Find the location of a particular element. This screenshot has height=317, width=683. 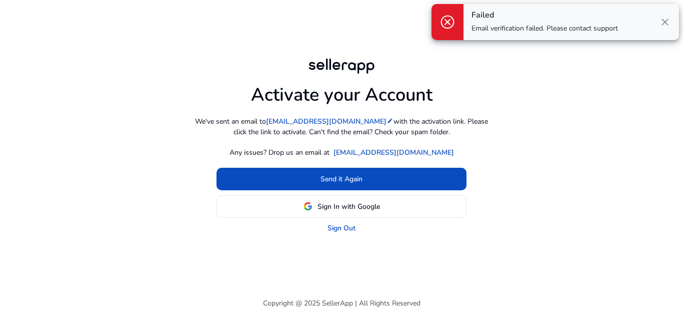

img: google-logo.svg is located at coordinates (308, 206).